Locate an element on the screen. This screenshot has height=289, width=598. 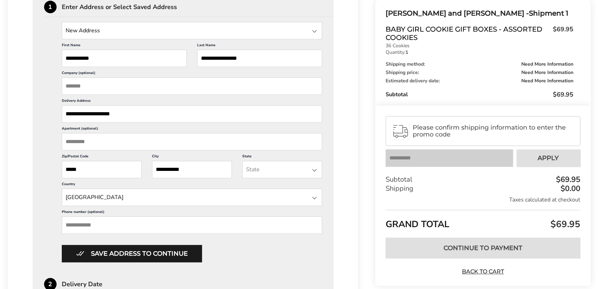
a: Back to Cart is located at coordinates (483, 272).